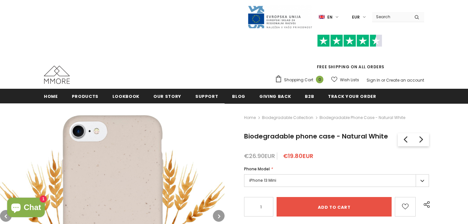 The width and height of the screenshot is (468, 224). I want to click on span: Giving back, so click(275, 96).